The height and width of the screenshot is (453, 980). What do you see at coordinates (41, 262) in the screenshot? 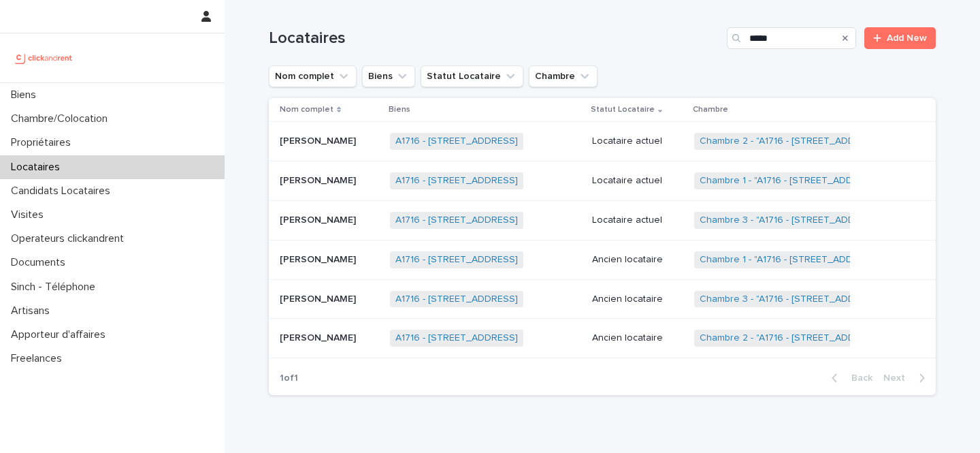
I see `p: Documents` at bounding box center [41, 262].